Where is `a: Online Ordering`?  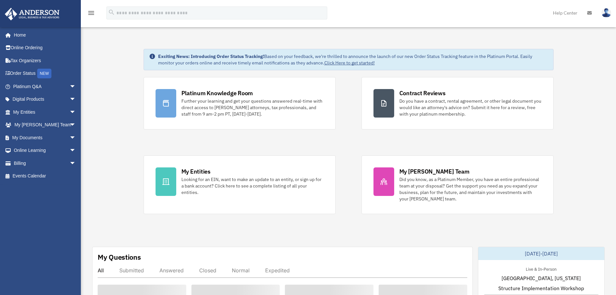
a: Online Ordering is located at coordinates (45, 48).